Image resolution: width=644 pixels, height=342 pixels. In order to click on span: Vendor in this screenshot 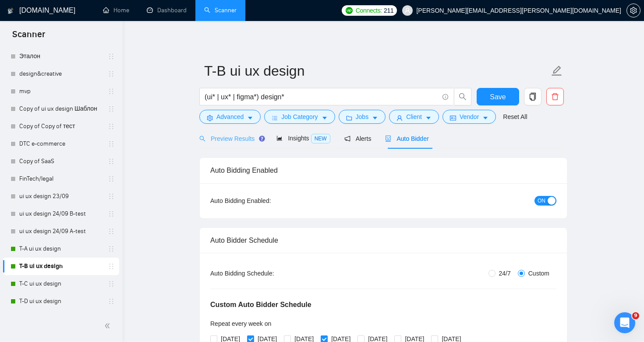, I will do `click(469, 117)`.